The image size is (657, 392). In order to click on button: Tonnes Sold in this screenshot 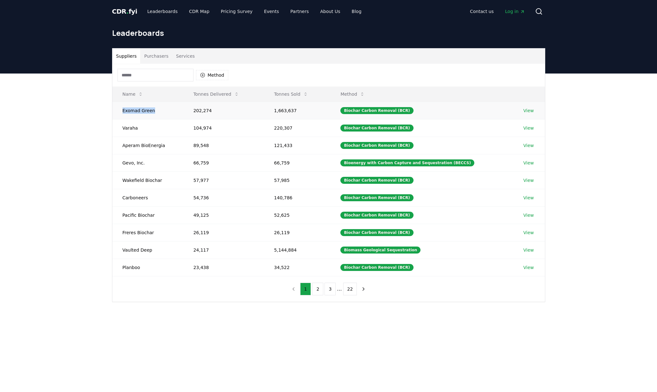, I will do `click(291, 94)`.